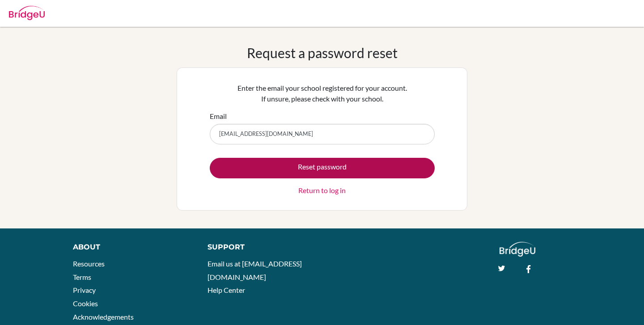 The width and height of the screenshot is (644, 325). Describe the element at coordinates (27, 13) in the screenshot. I see `img: Bridge-U` at that location.